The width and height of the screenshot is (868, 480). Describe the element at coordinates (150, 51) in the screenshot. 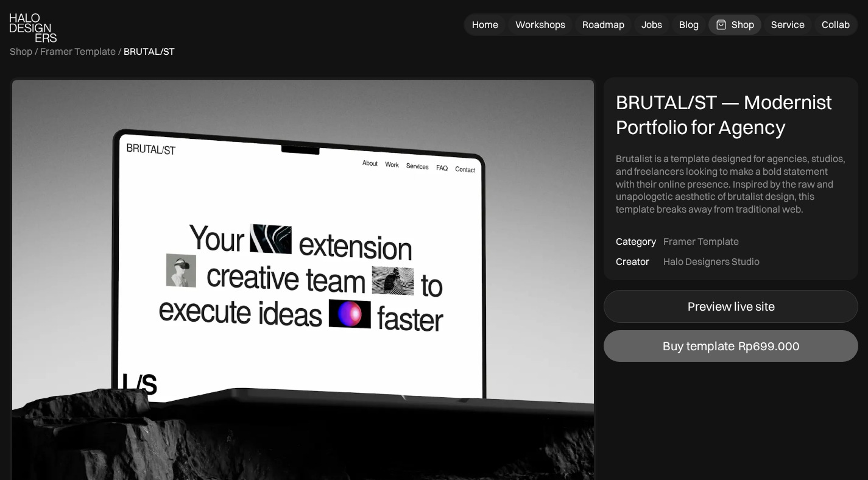

I see `div: BRUTAL/ST` at that location.